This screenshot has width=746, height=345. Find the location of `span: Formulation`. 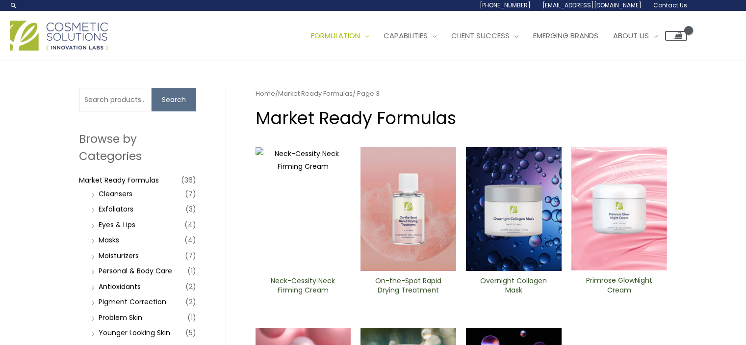

span: Formulation is located at coordinates (335, 35).